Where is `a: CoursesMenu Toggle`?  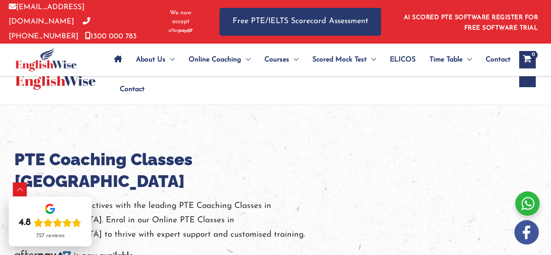 a: CoursesMenu Toggle is located at coordinates (281, 60).